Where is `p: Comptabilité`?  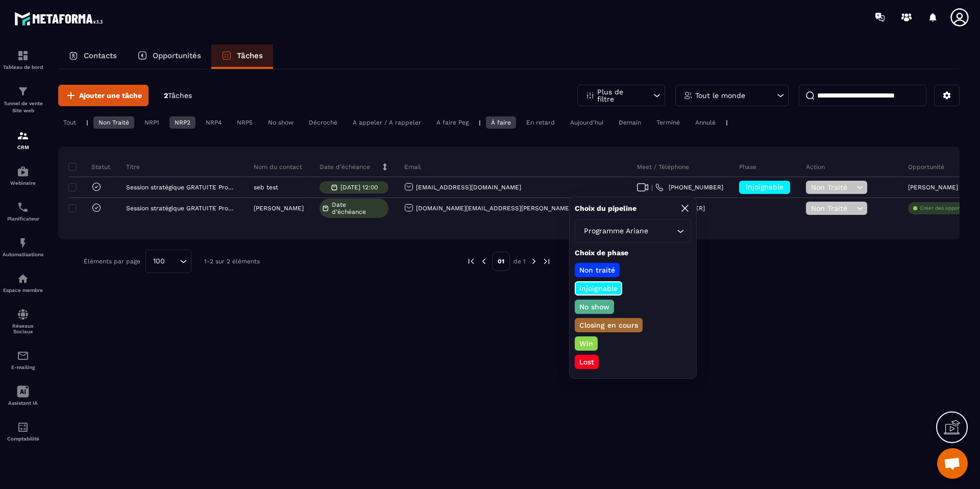
p: Comptabilité is located at coordinates (23, 438).